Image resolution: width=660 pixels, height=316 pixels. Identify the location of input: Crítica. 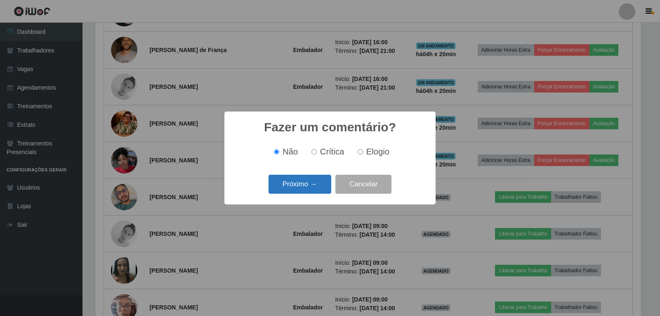
(314, 151).